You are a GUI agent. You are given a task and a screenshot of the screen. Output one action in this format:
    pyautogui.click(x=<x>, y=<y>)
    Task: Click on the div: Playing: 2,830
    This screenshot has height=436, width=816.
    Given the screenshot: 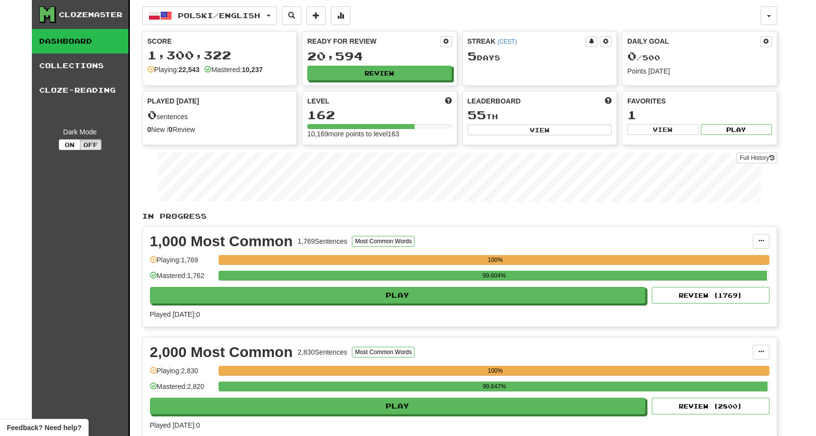 What is the action you would take?
    pyautogui.click(x=182, y=373)
    